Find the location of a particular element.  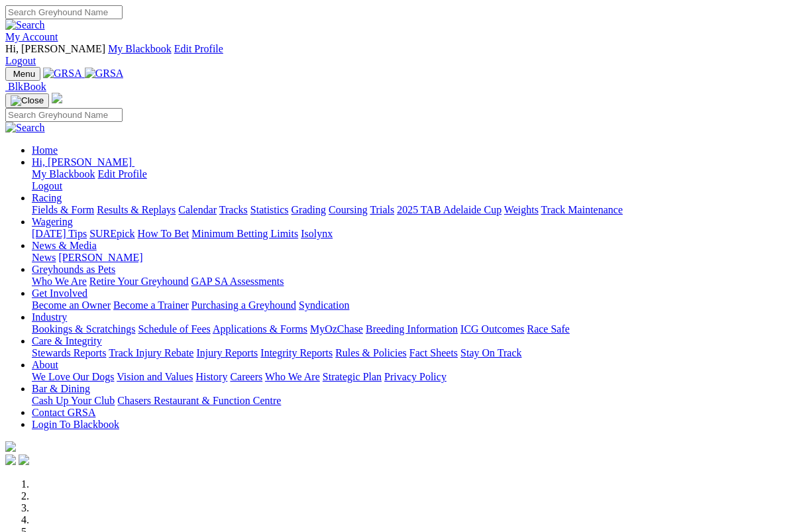

a: Weights is located at coordinates (521, 209).